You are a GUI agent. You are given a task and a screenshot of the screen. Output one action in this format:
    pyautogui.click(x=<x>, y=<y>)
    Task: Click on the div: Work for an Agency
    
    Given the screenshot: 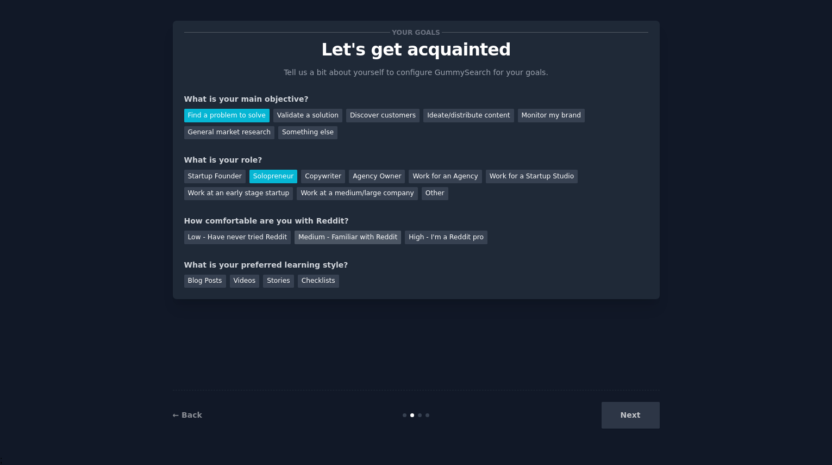 What is the action you would take?
    pyautogui.click(x=445, y=176)
    